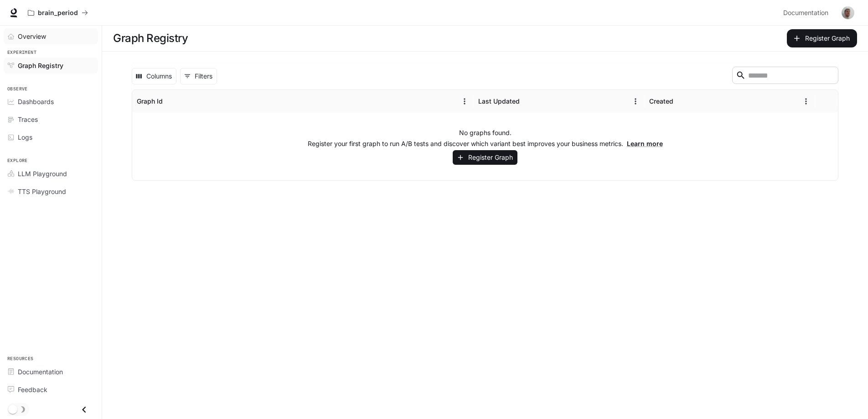 The width and height of the screenshot is (868, 419). I want to click on span: Feedback, so click(33, 389).